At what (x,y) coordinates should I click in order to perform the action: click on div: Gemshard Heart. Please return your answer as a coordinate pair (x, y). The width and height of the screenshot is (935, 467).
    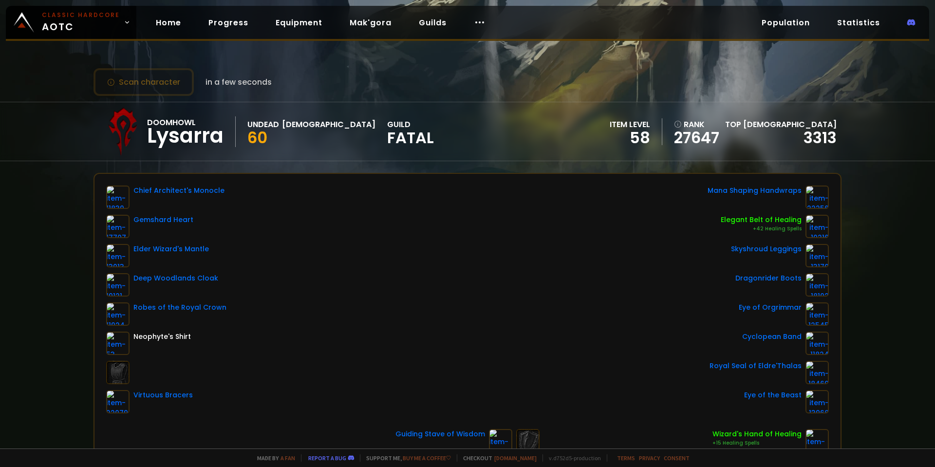
    Looking at the image, I should click on (163, 220).